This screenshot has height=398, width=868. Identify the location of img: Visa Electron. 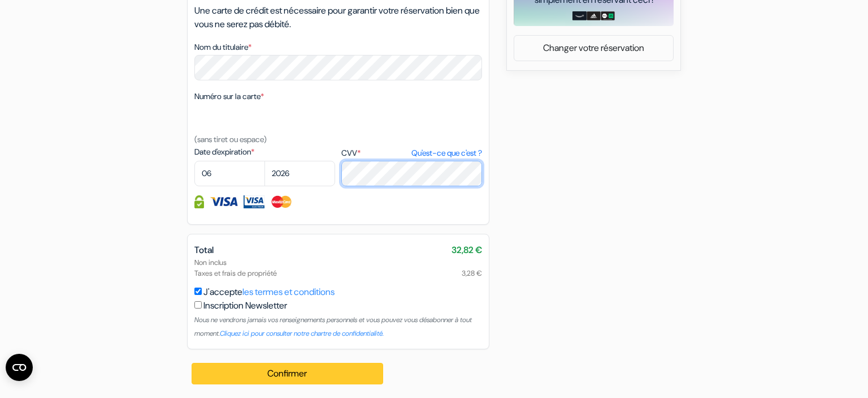
(253, 202).